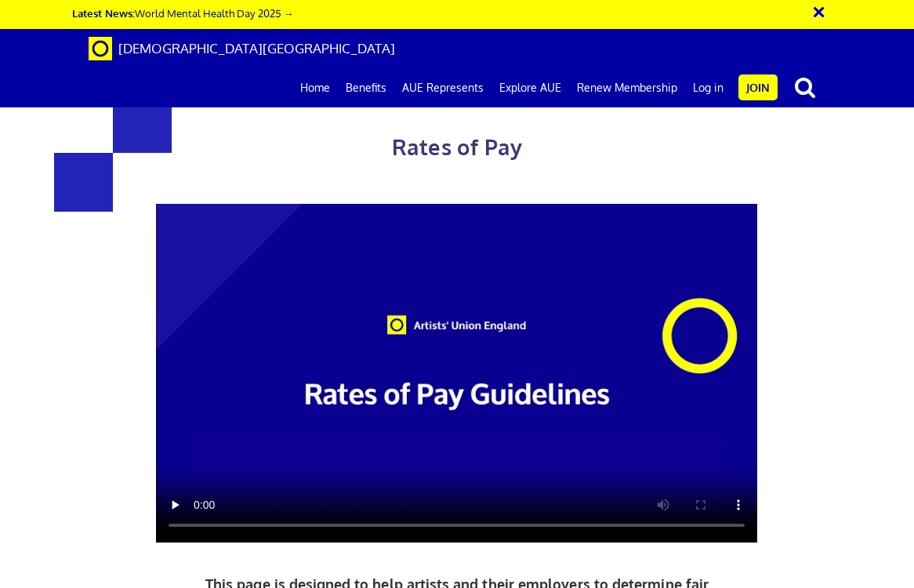  Describe the element at coordinates (182, 13) in the screenshot. I see `a: Latest News:World Mental Health Day 2025 →` at that location.